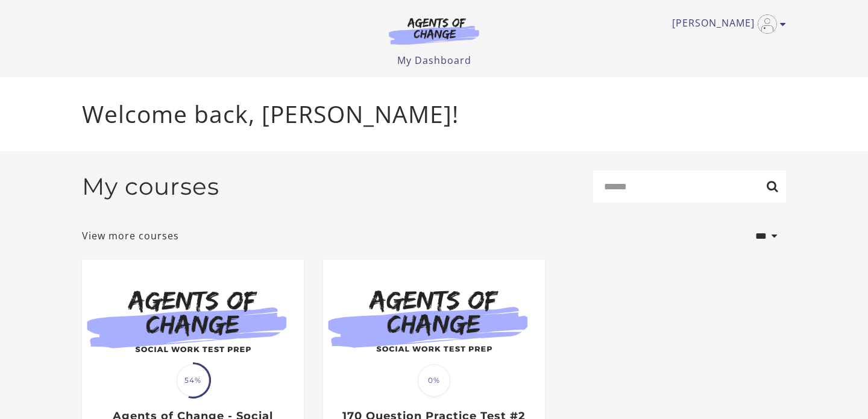  I want to click on span: 0%, so click(434, 381).